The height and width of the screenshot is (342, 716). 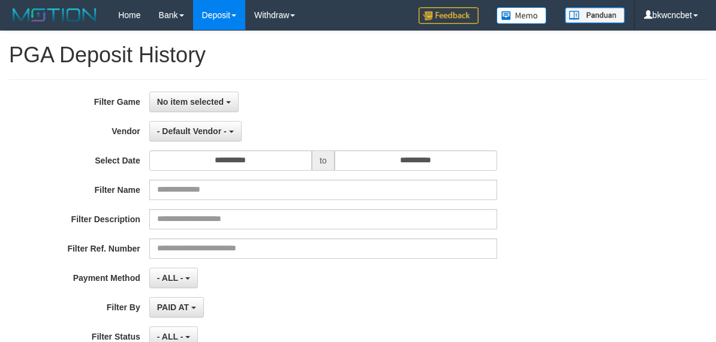 I want to click on img: Feedback.jpg, so click(x=448, y=16).